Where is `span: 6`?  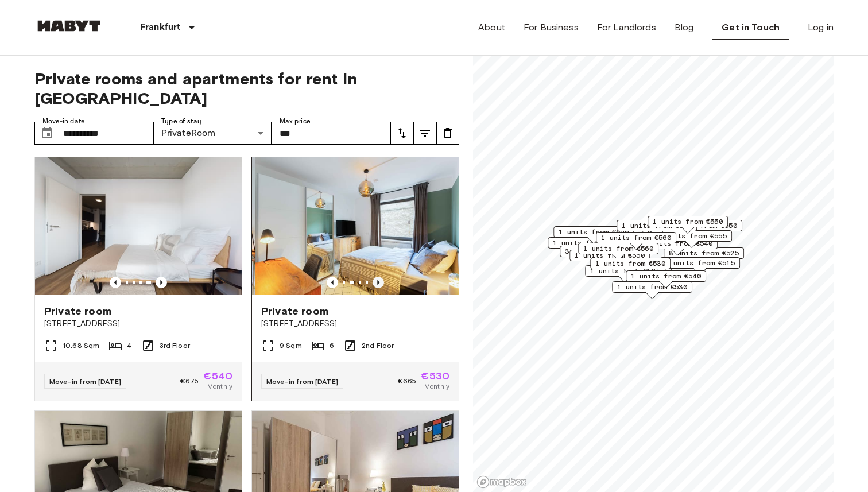 span: 6 is located at coordinates (331, 346).